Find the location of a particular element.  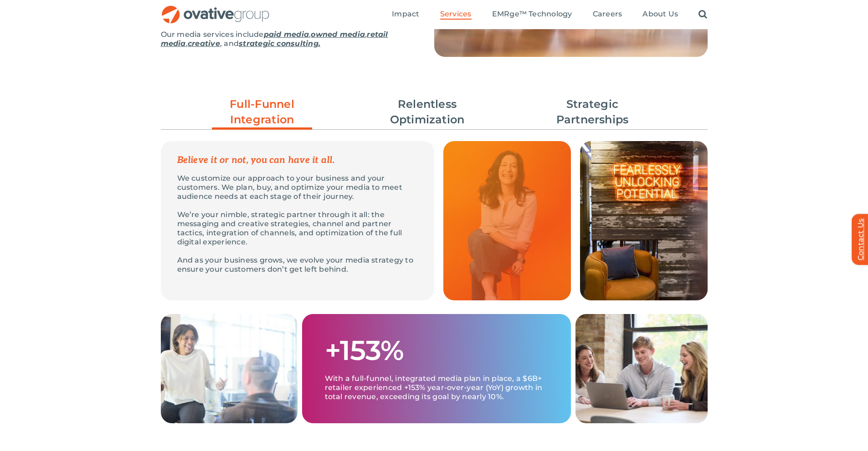

a: paid media is located at coordinates (286, 34).